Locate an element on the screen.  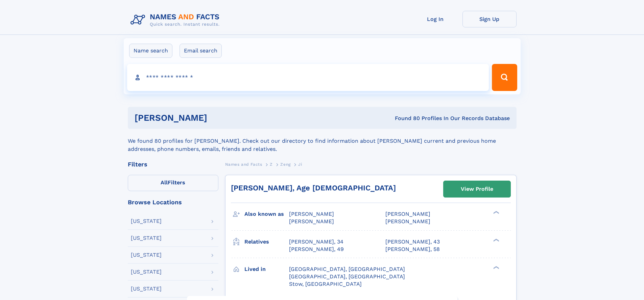
a: Zeng is located at coordinates (285, 164).